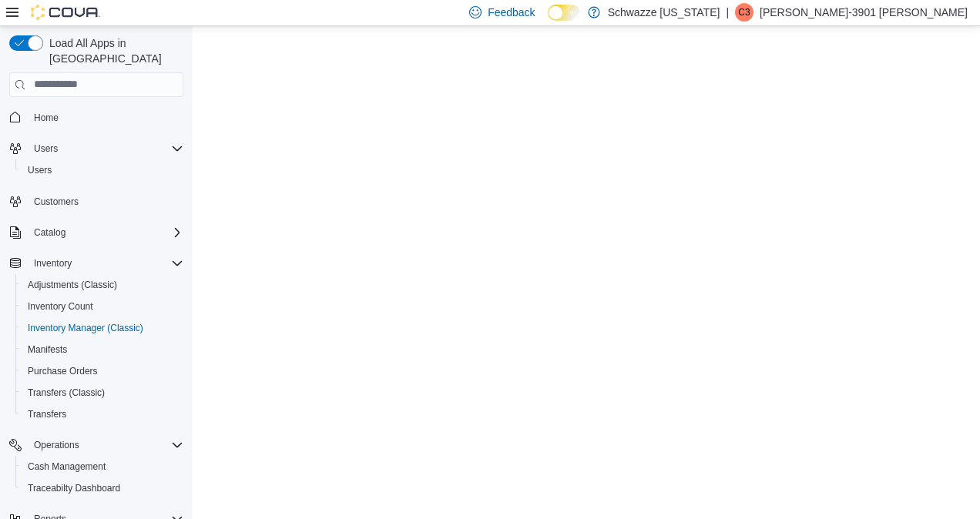 This screenshot has width=980, height=519. Describe the element at coordinates (102, 350) in the screenshot. I see `button: Manifests` at that location.